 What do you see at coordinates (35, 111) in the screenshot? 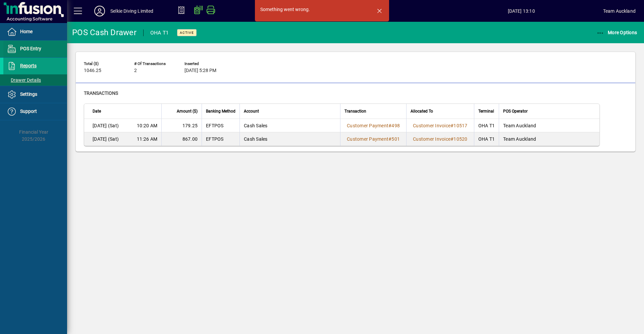
I see `a: Support` at bounding box center [35, 111].